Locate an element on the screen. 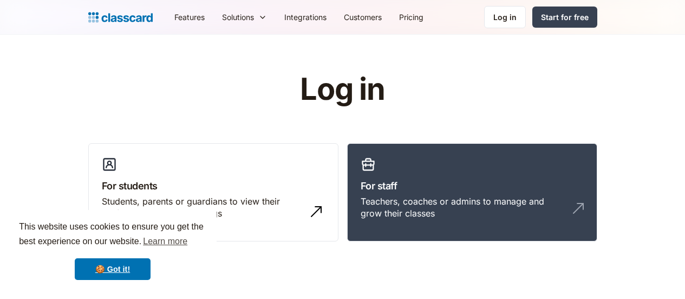 The image size is (685, 299). a: Log in is located at coordinates (505, 17).